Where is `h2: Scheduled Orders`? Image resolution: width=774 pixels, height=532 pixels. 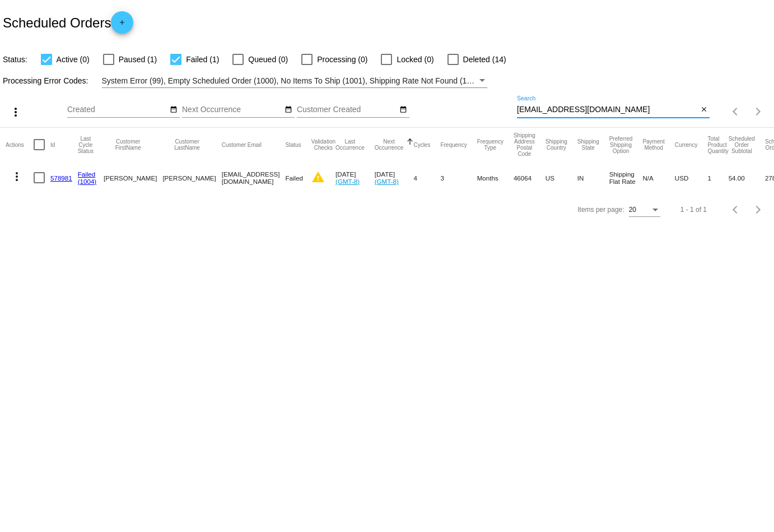 h2: Scheduled Orders is located at coordinates (68, 22).